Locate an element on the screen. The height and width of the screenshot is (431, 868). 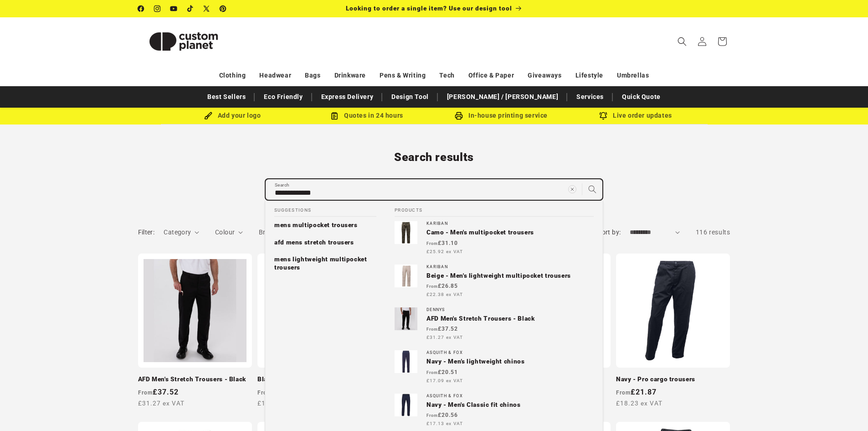
p: Beige - Men's lightweight multipocket trousers is located at coordinates (510, 276).